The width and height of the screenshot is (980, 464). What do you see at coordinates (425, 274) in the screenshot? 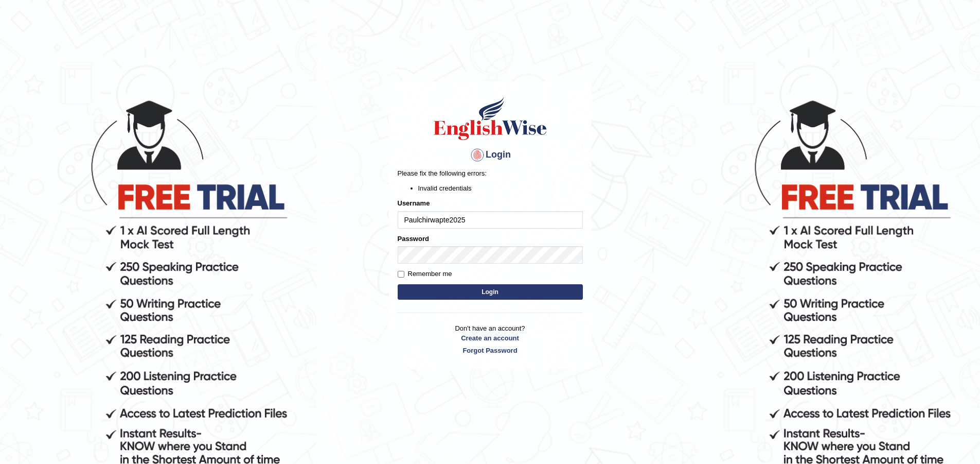
I see `label: Remember me` at bounding box center [425, 274].